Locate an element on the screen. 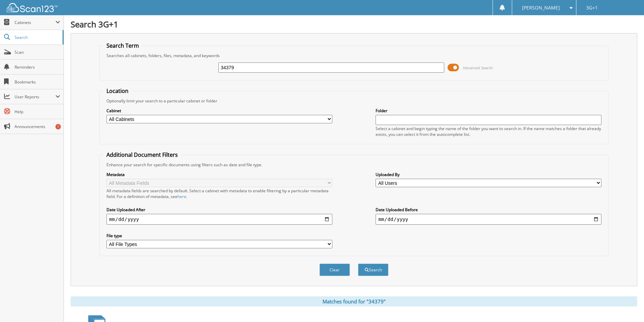  legend: Location is located at coordinates (117, 91).